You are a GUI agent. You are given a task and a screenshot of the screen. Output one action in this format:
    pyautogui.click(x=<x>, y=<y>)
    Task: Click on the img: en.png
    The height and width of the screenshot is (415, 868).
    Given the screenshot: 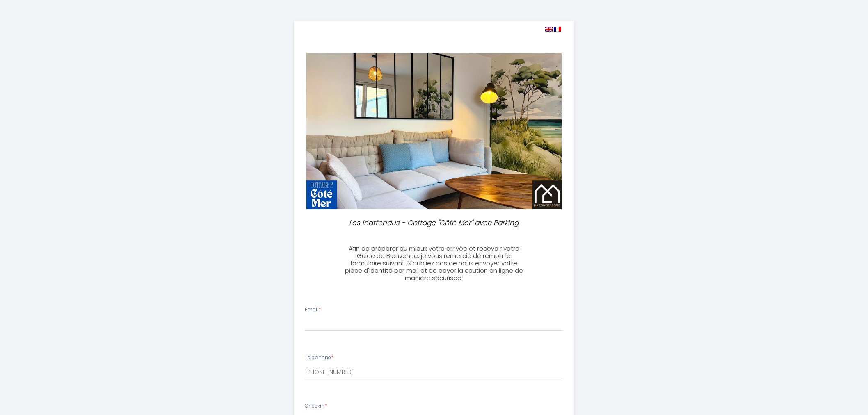 What is the action you would take?
    pyautogui.click(x=549, y=29)
    